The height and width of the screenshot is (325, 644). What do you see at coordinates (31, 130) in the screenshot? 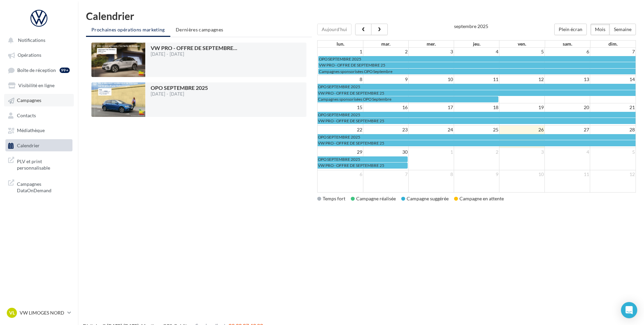
I see `span: Médiathèque` at bounding box center [31, 130].